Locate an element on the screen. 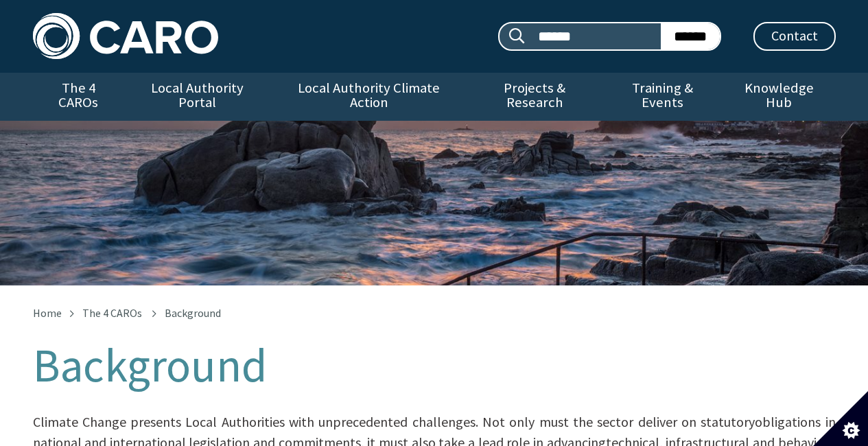 The width and height of the screenshot is (868, 446). a: Contact is located at coordinates (795, 37).